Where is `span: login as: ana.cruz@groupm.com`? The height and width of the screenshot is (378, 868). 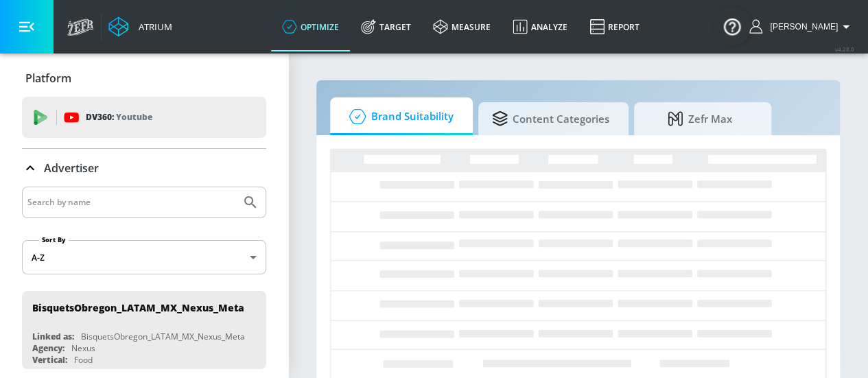 span: login as: ana.cruz@groupm.com is located at coordinates (800, 27).